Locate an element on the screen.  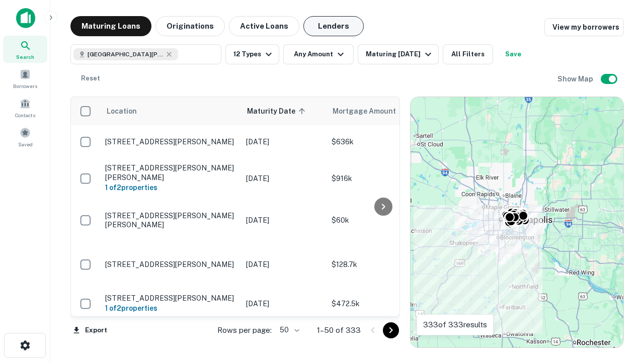
p: $60k is located at coordinates (382, 220).